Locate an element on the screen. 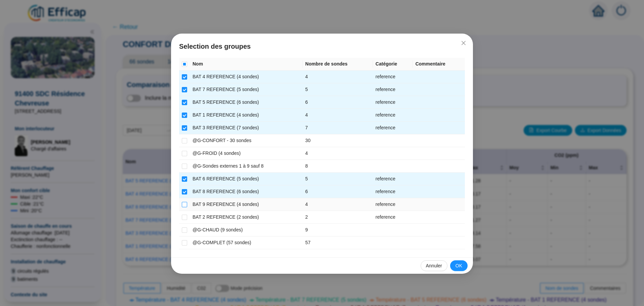  td: @G-CONFORT - 30 sondes is located at coordinates (247, 141).